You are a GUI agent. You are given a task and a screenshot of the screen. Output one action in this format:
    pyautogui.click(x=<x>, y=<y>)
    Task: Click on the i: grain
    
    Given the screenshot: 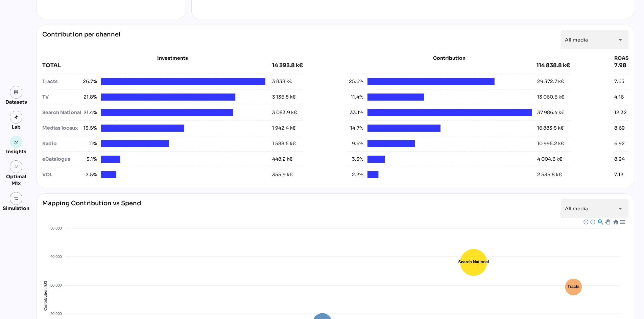 What is the action you would take?
    pyautogui.click(x=16, y=167)
    